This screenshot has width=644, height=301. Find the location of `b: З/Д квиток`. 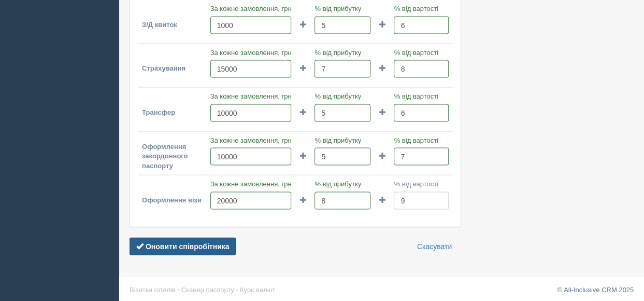

b: З/Д квиток is located at coordinates (160, 25).